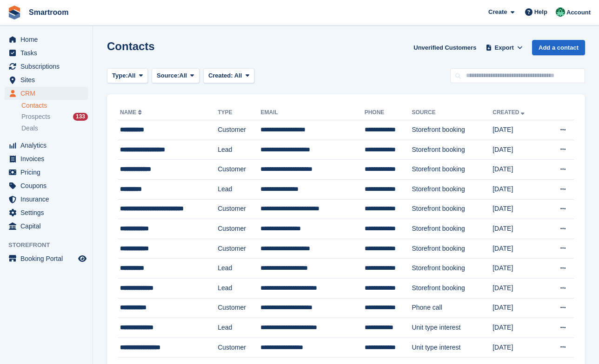 The image size is (599, 364). What do you see at coordinates (130, 46) in the screenshot?
I see `h1: Contacts` at bounding box center [130, 46].